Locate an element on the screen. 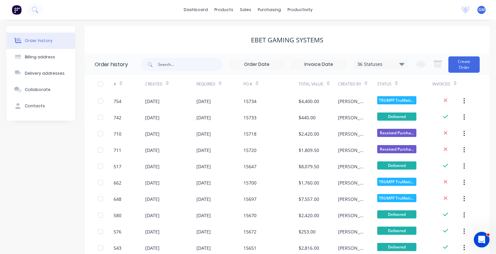 The height and width of the screenshot is (254, 496). div: $440.00 is located at coordinates (307, 117).